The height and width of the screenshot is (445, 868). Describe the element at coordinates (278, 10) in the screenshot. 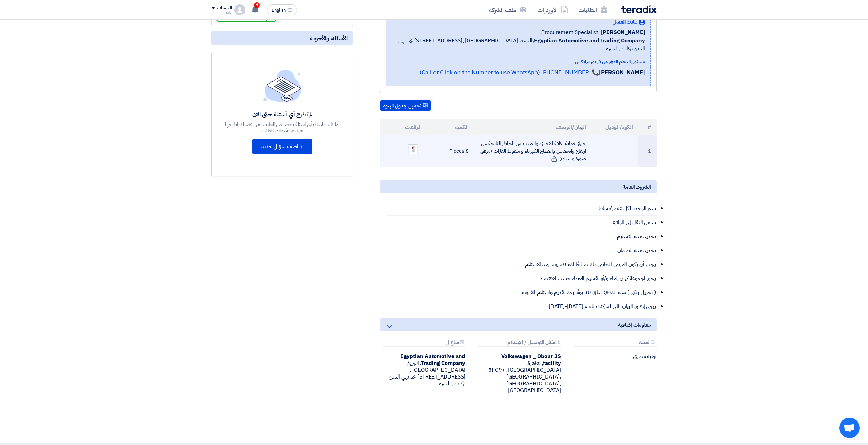

I see `span: English` at that location.